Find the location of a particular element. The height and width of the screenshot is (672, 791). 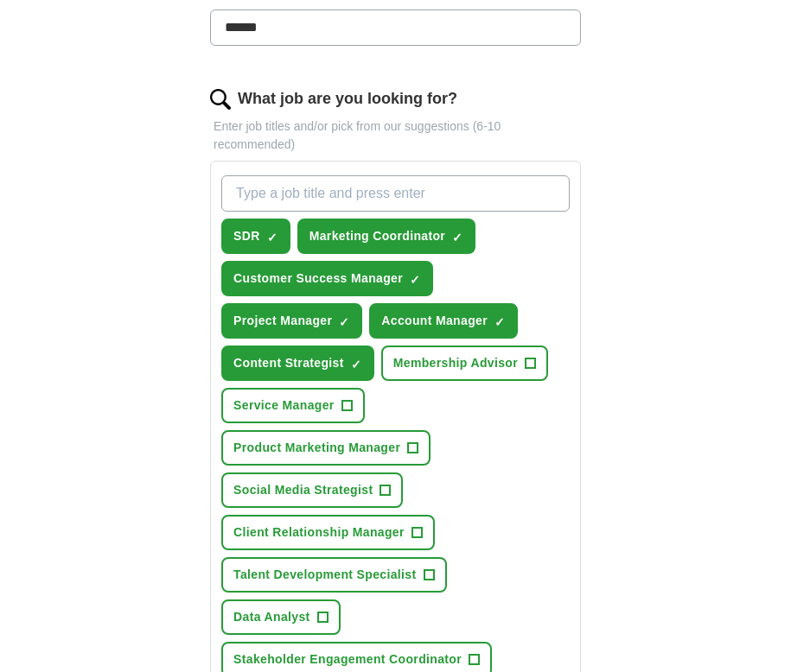

span: Project Manager is located at coordinates (283, 320).